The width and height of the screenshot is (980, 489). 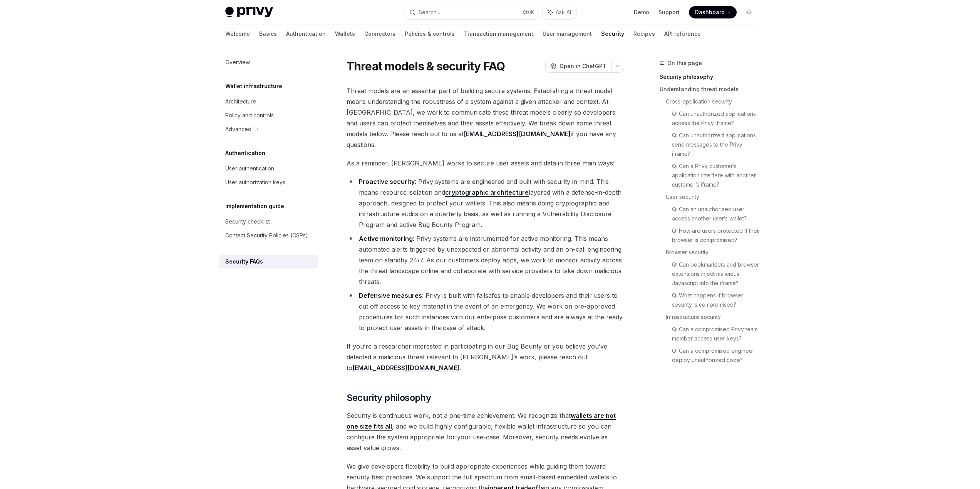 I want to click on button: Open in ChatGPT, so click(x=578, y=66).